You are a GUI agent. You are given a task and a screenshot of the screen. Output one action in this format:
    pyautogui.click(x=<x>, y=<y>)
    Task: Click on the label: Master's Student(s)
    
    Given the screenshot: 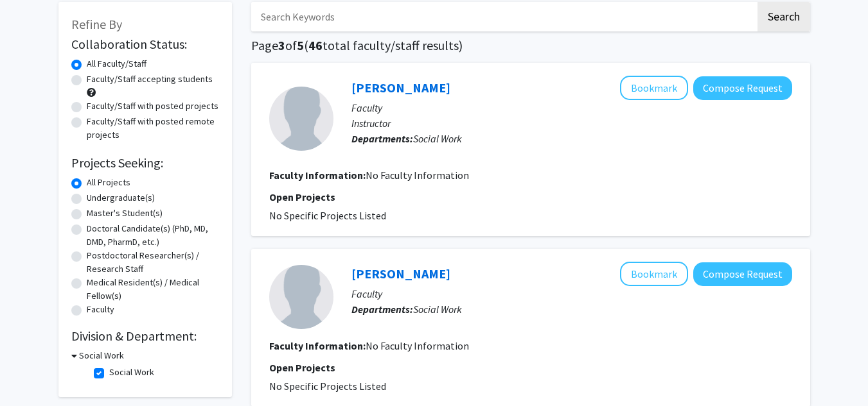 What is the action you would take?
    pyautogui.click(x=125, y=213)
    